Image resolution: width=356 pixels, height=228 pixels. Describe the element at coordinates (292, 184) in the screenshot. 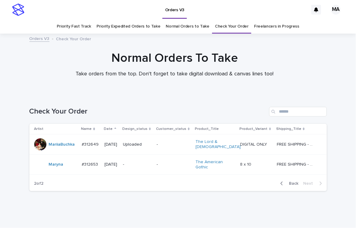

I see `span: Back` at that location.